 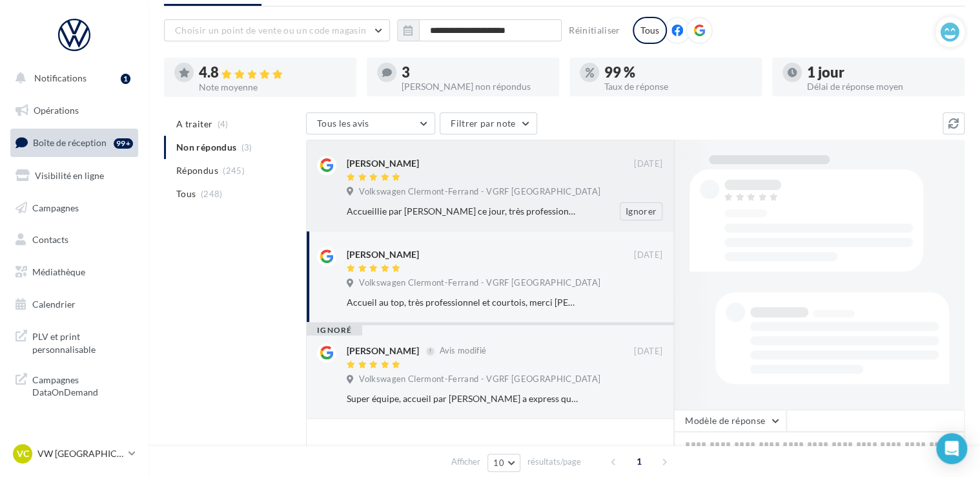 What do you see at coordinates (82, 341) in the screenshot?
I see `span: PLV et print personnalisable` at bounding box center [82, 341].